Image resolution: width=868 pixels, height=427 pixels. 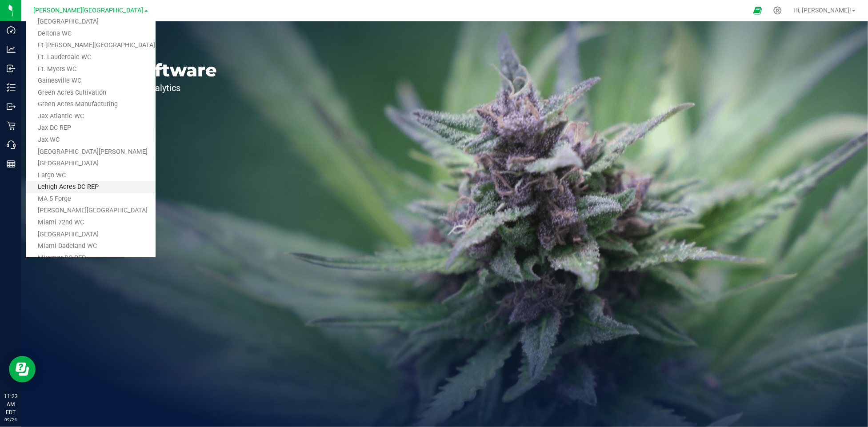 What do you see at coordinates (10, 404) in the screenshot?
I see `p: 11:23 AM EDT` at bounding box center [10, 404].